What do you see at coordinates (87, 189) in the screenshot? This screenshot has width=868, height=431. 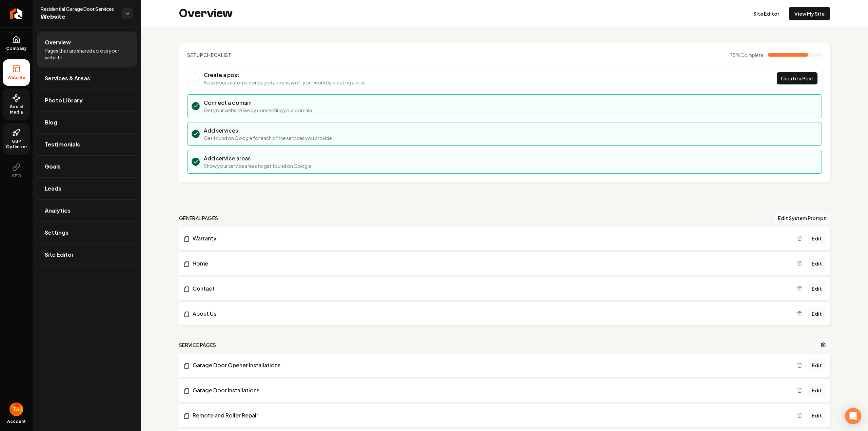 I see `a: Leads` at bounding box center [87, 189].